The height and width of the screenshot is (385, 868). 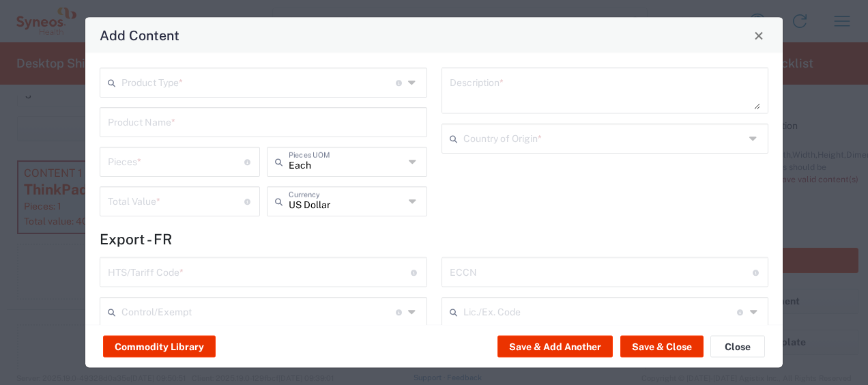 What do you see at coordinates (159, 347) in the screenshot?
I see `button: Commodity Library` at bounding box center [159, 347].